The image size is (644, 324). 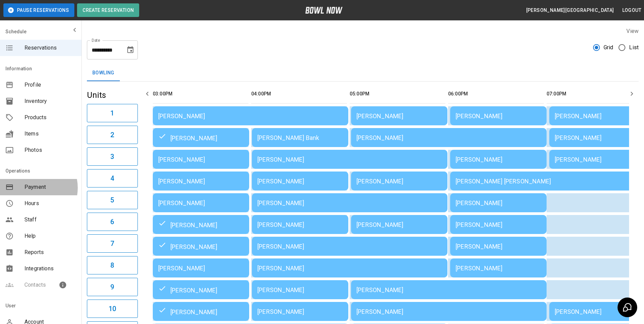 What do you see at coordinates (112, 287) in the screenshot?
I see `h6: 9` at bounding box center [112, 287].